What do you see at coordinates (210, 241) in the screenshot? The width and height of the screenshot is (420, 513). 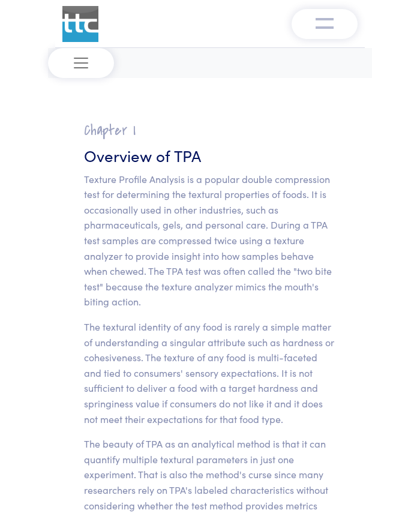 I see `p: Texture Profile Analysis is a popular double compression test for determining the textural proper...` at bounding box center [210, 241].